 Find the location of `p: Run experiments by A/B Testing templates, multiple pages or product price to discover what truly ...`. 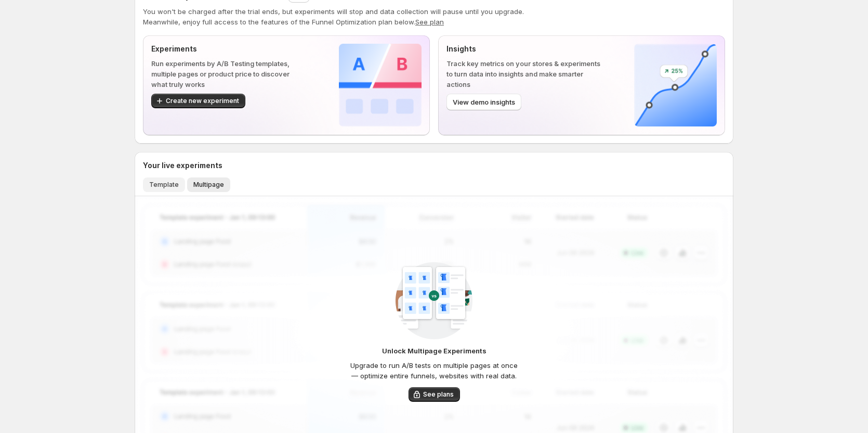

p: Run experiments by A/B Testing templates, multiple pages or product price to discover what truly ... is located at coordinates (228, 74).